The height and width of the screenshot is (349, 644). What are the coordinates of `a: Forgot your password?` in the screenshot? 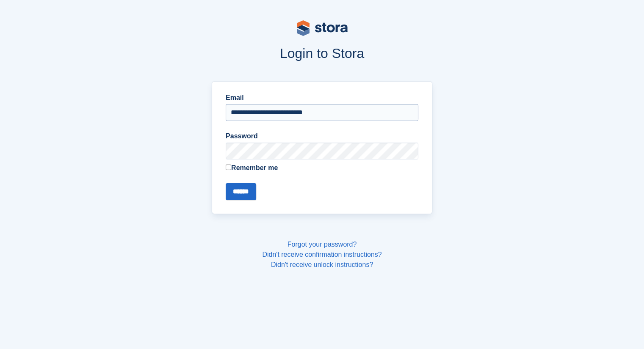 It's located at (322, 244).